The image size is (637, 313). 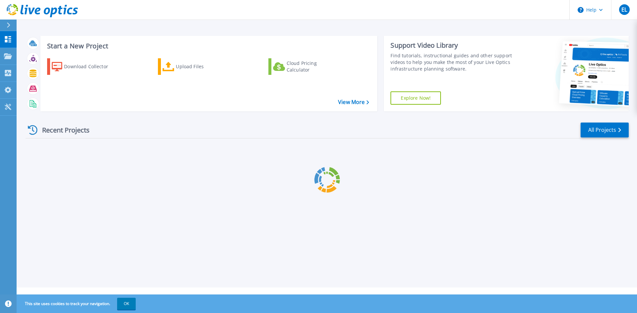 What do you see at coordinates (84, 67) in the screenshot?
I see `a: Download Collector` at bounding box center [84, 67].